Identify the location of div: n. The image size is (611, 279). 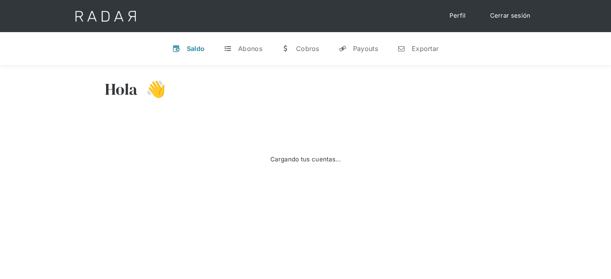
(401, 49).